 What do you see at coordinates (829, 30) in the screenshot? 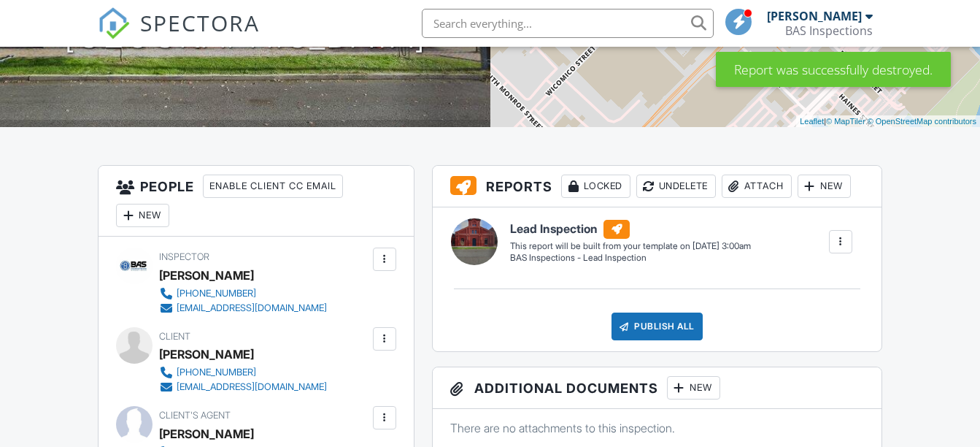
I see `div: BAS Inspections` at bounding box center [829, 30].